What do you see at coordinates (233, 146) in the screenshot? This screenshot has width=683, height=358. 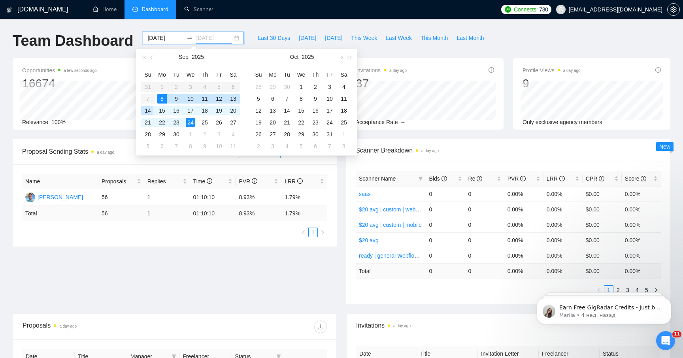 I see `div: 11` at bounding box center [233, 146].